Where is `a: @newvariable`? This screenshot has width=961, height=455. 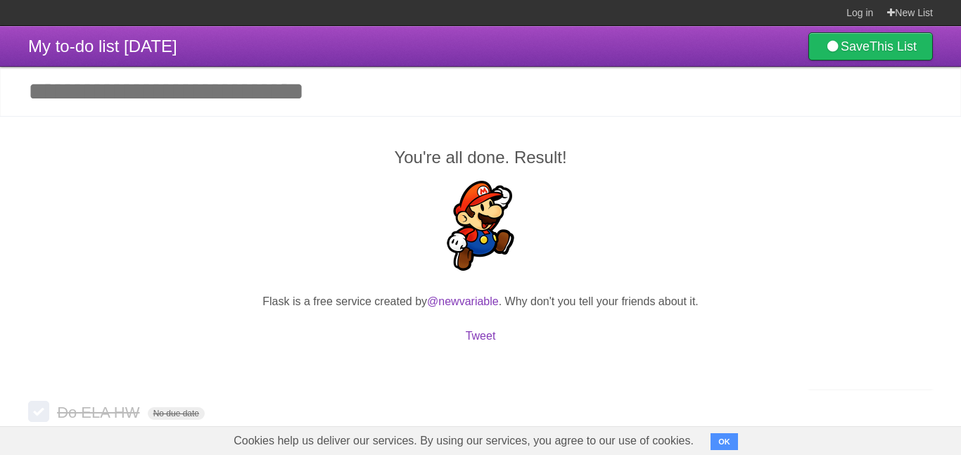 a: @newvariable is located at coordinates (463, 301).